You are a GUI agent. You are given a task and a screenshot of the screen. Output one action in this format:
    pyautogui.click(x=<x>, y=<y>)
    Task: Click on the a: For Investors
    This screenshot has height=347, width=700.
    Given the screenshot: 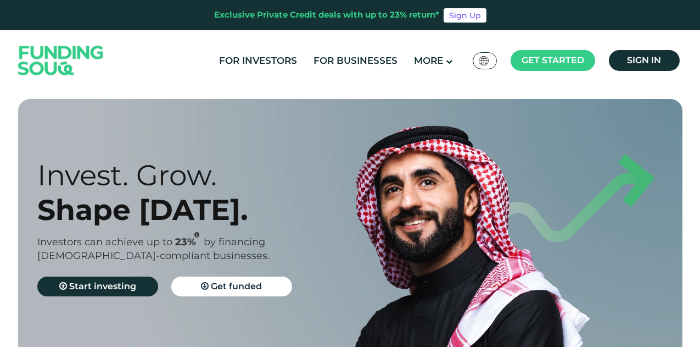 What is the action you would take?
    pyautogui.click(x=258, y=60)
    